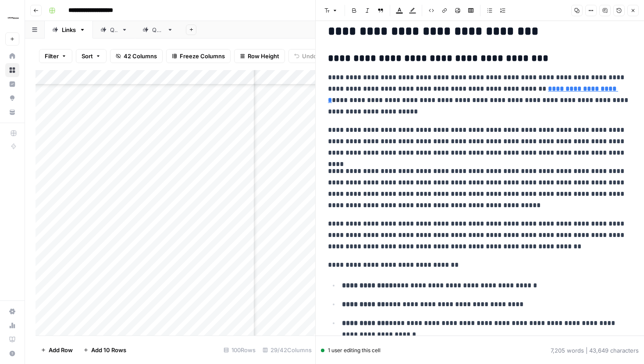  What do you see at coordinates (239, 350) in the screenshot?
I see `div: 100 Rows` at bounding box center [239, 350].